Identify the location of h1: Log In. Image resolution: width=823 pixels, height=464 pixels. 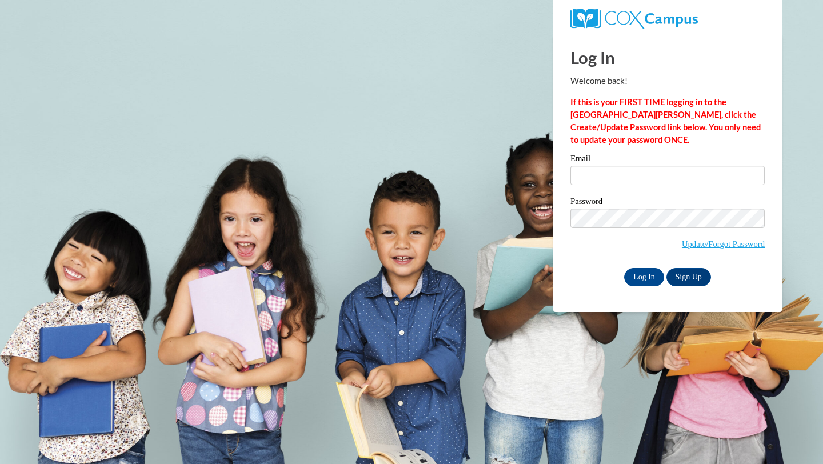
(667, 57).